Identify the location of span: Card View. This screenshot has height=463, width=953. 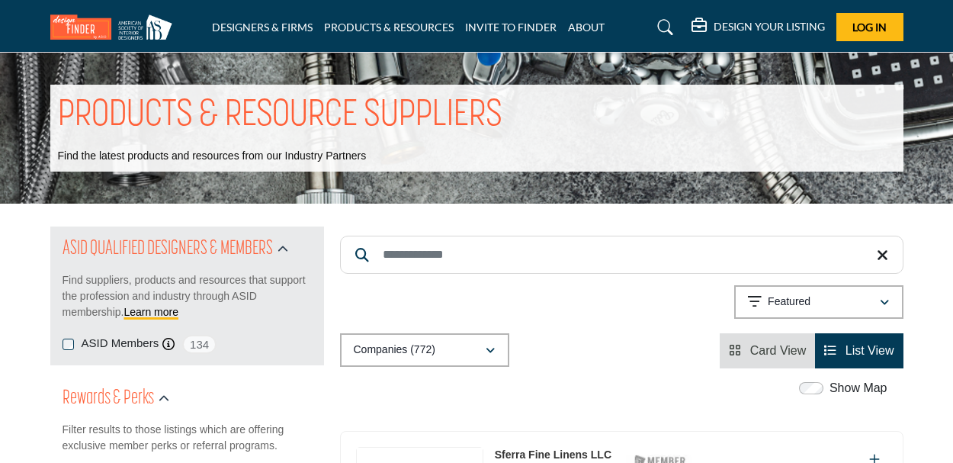
(778, 350).